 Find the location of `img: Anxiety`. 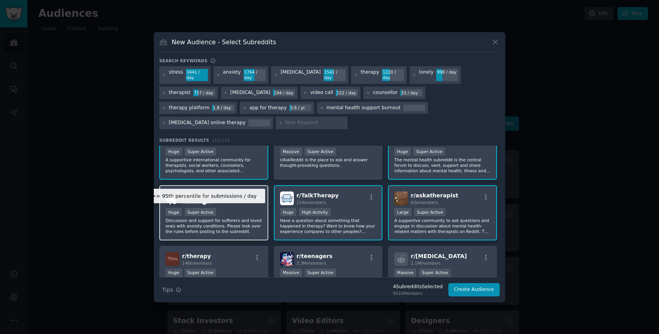

img: Anxiety is located at coordinates (172, 198).